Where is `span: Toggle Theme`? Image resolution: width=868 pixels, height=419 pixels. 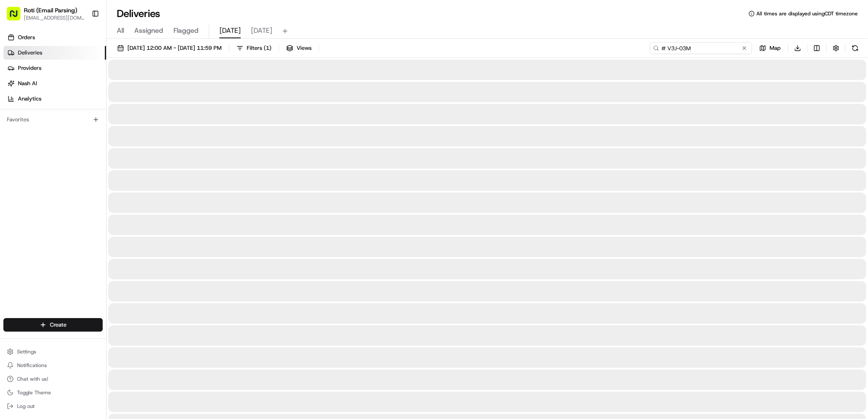 span: Toggle Theme is located at coordinates (34, 392).